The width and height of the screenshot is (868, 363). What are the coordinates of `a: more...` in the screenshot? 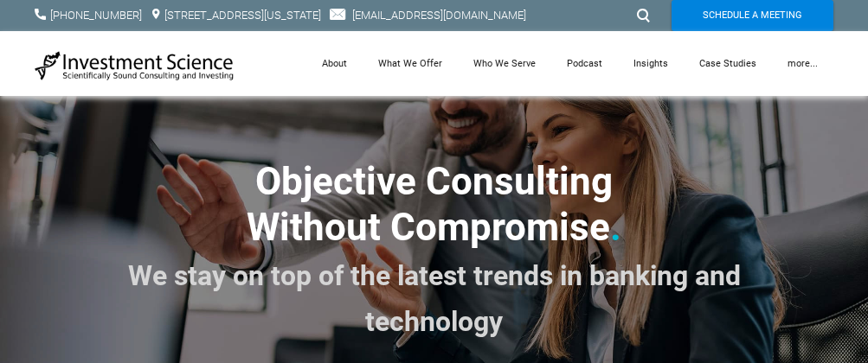 It's located at (802, 63).